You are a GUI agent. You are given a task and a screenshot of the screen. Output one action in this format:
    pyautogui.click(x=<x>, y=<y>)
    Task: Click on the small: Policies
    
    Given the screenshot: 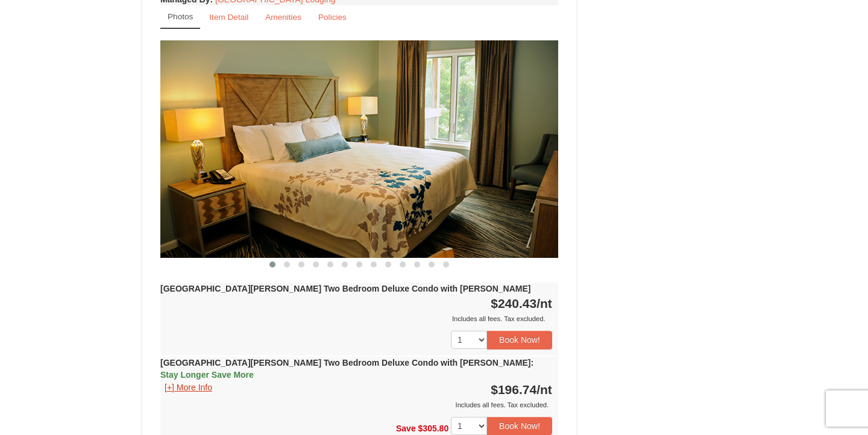 What is the action you would take?
    pyautogui.click(x=332, y=17)
    